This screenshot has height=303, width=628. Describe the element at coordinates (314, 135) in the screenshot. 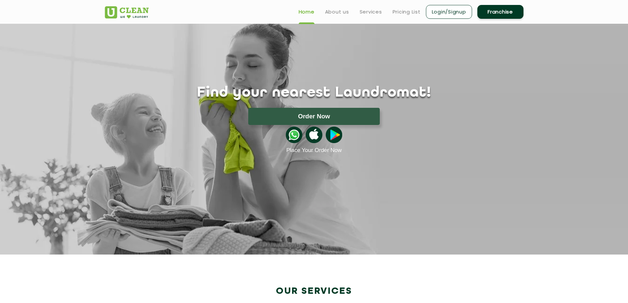

I see `img: apple-icon.png` at that location.